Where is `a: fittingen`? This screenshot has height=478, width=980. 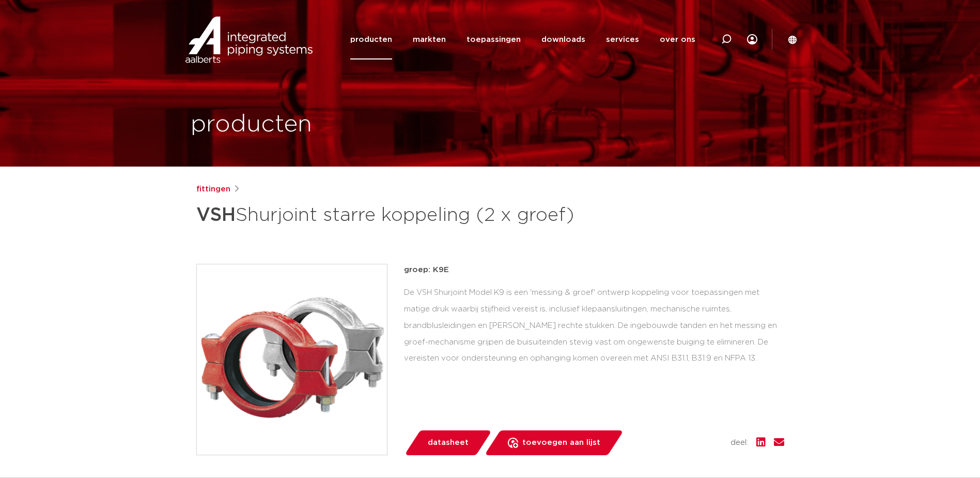 a: fittingen is located at coordinates (213, 189).